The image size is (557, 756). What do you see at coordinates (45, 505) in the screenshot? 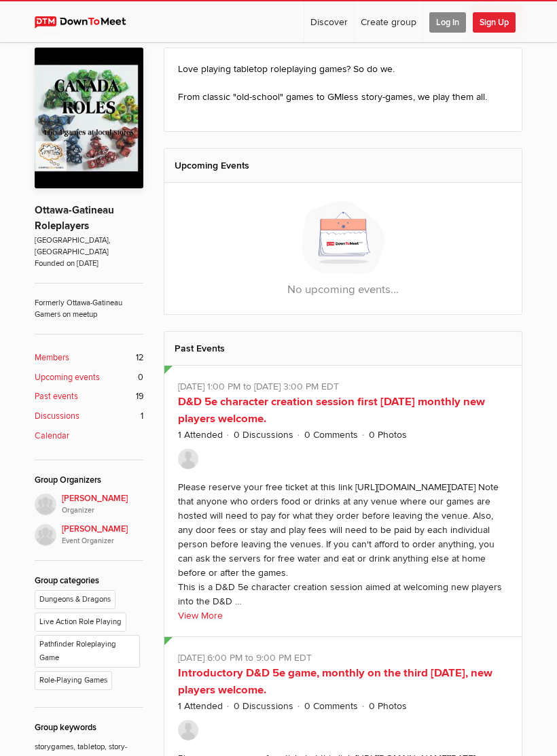
I see `img: Joshua Kitz` at bounding box center [45, 505].